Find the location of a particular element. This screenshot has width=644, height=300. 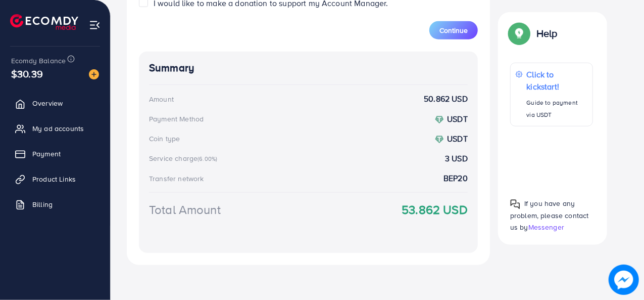

a: Product Links is located at coordinates (55, 179).